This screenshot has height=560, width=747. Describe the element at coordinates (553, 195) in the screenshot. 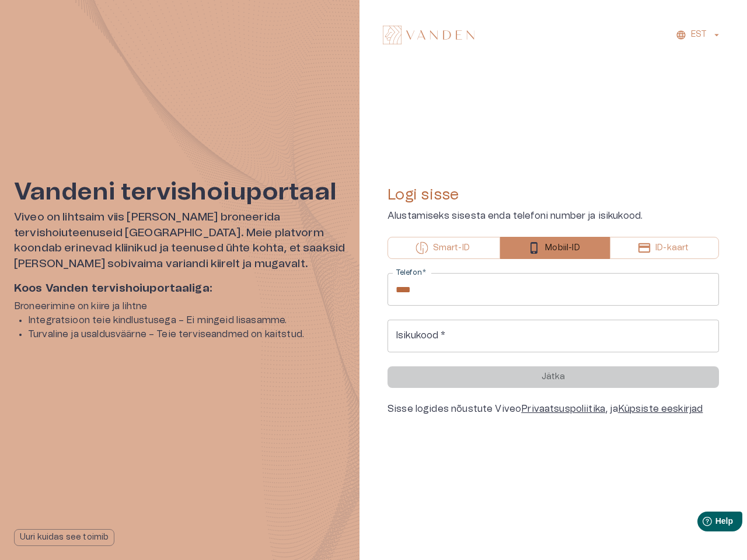

I see `h4: Logi sisse` at that location.